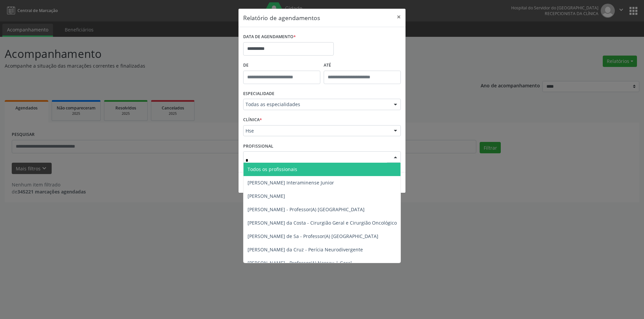 The image size is (644, 319). What do you see at coordinates (316, 104) in the screenshot?
I see `span: Todas as especialidades` at bounding box center [316, 104].